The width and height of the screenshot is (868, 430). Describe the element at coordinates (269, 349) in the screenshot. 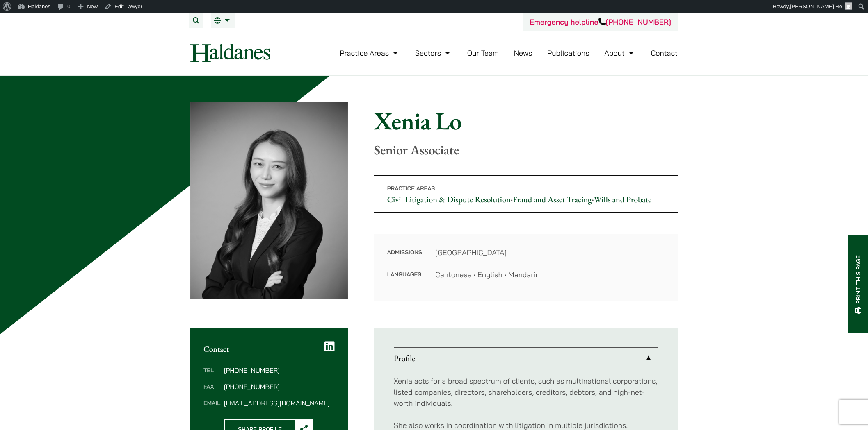

I see `h2: Contact` at that location.